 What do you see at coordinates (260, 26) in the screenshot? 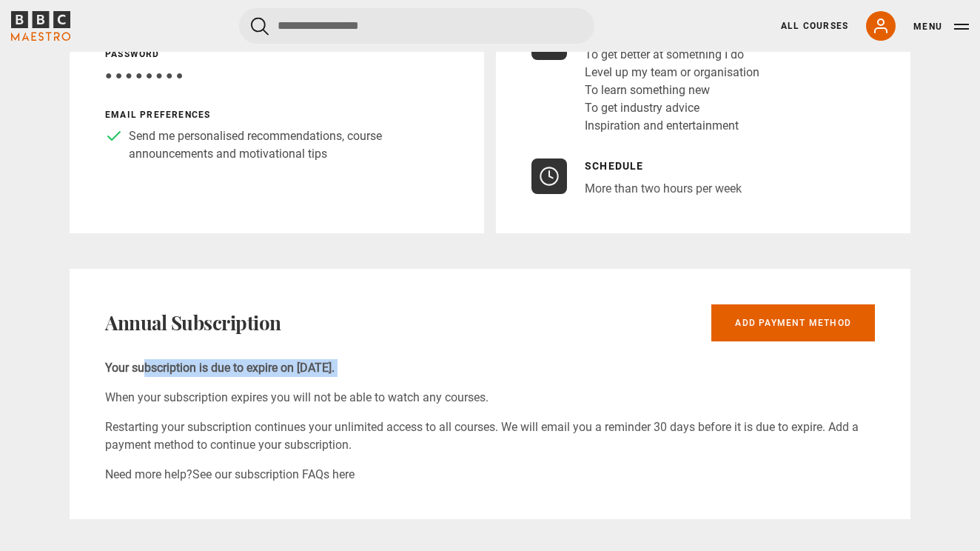
I see `button: Submit the search query` at bounding box center [260, 26].